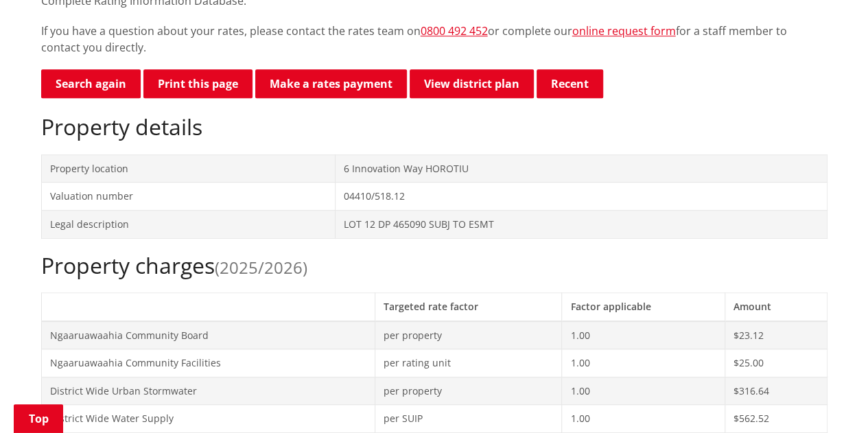 The width and height of the screenshot is (868, 433). I want to click on a: Make a rates payment, so click(331, 84).